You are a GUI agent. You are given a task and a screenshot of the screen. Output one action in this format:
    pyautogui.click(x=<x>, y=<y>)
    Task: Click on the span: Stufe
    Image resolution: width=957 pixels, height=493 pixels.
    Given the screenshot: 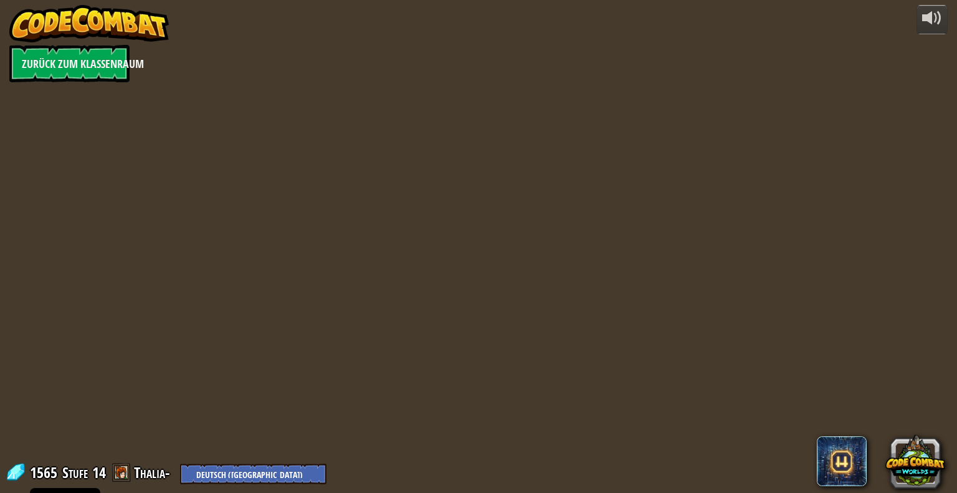 What is the action you would take?
    pyautogui.click(x=75, y=472)
    